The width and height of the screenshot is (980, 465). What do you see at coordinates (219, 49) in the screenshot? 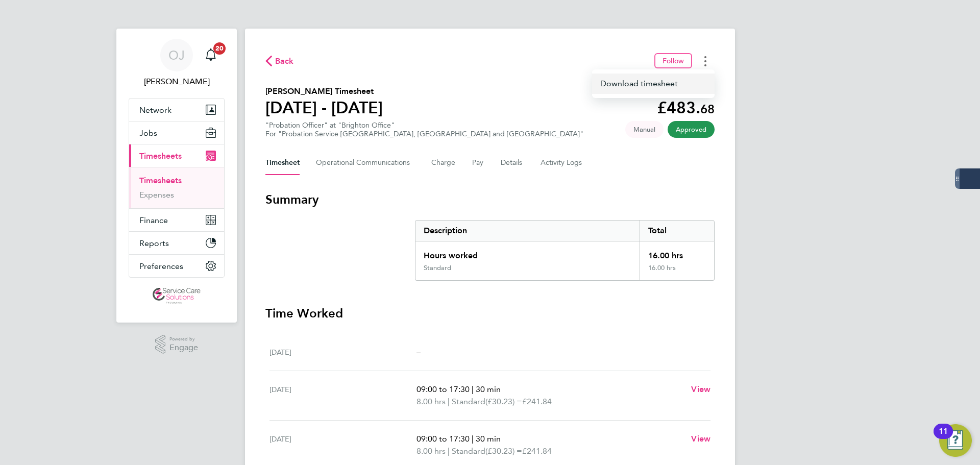
I see `span: 20` at bounding box center [219, 49].